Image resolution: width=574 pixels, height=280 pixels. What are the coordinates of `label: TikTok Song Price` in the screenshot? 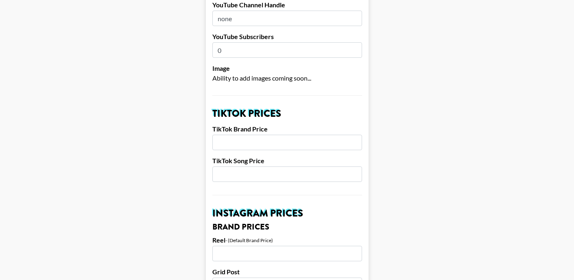 It's located at (287, 161).